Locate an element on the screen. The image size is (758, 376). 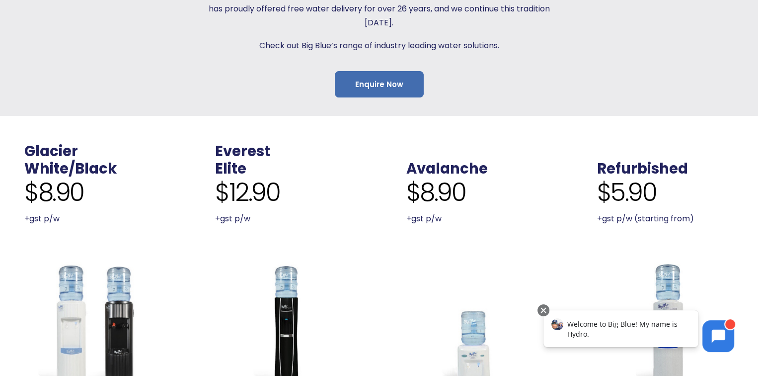
a: Glacier is located at coordinates (51, 151).